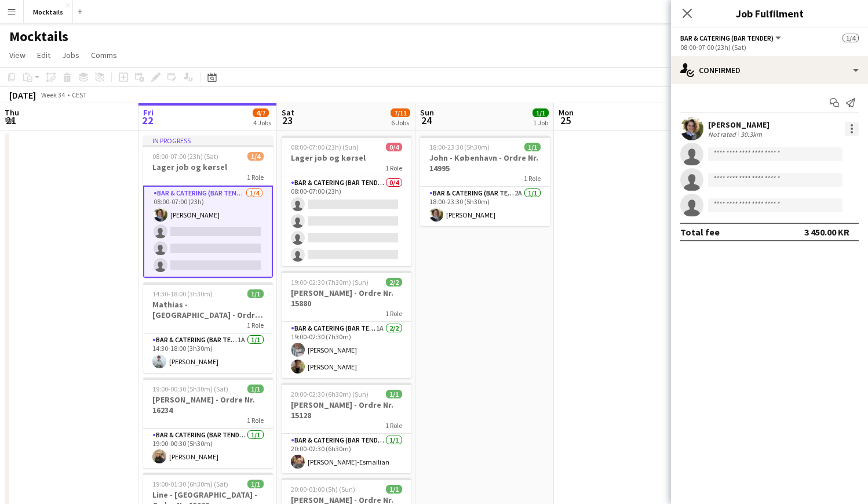 This screenshot has height=504, width=868. What do you see at coordinates (44, 55) in the screenshot?
I see `span: Edit` at bounding box center [44, 55].